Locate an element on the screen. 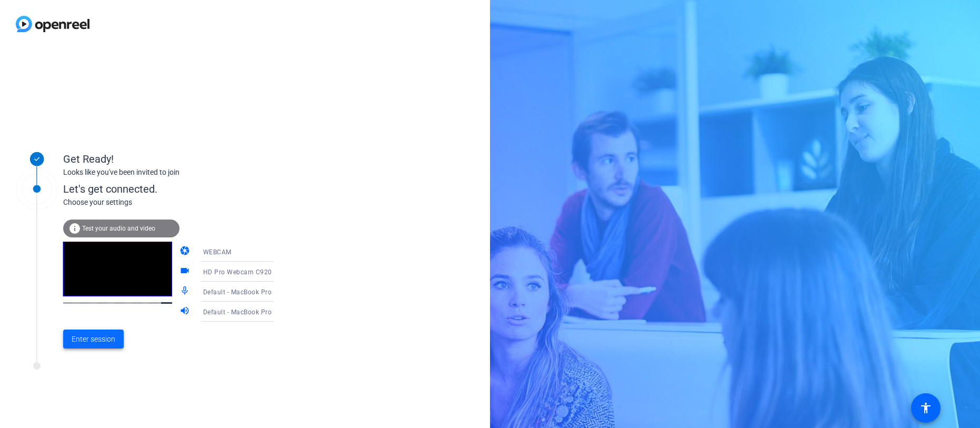  span: Default - MacBook Pro Microphone (Built-in) is located at coordinates (271, 292).